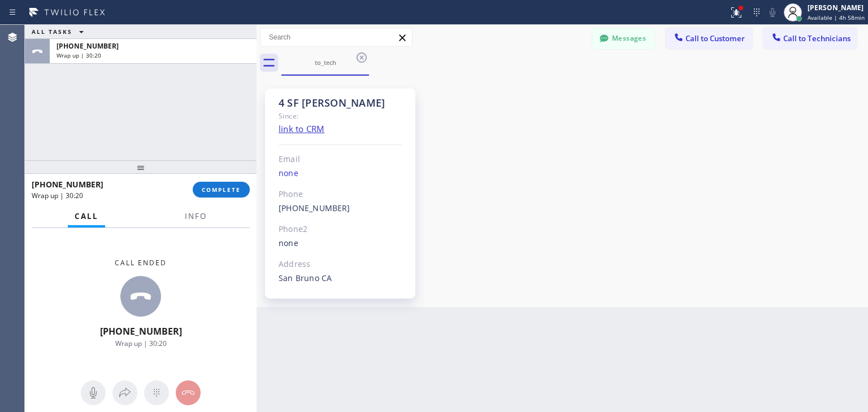  Describe the element at coordinates (156, 393) in the screenshot. I see `button: Open dialpad` at that location.